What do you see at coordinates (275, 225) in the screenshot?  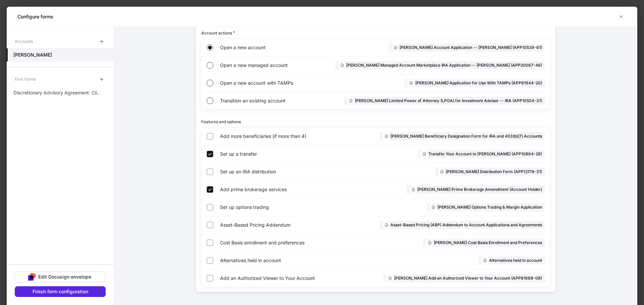 I see `span: Asset-Based Pricing Addendum` at bounding box center [275, 225].